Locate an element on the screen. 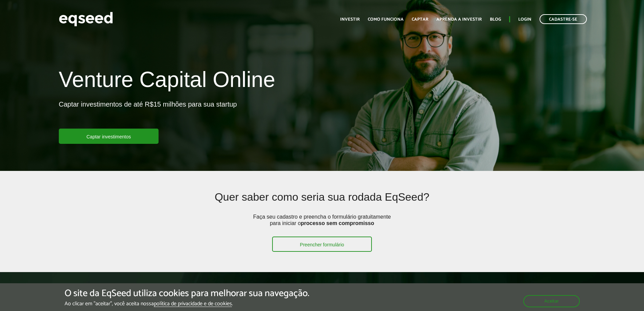 The width and height of the screenshot is (644, 311). a: Captar investimentos is located at coordinates (109, 136).